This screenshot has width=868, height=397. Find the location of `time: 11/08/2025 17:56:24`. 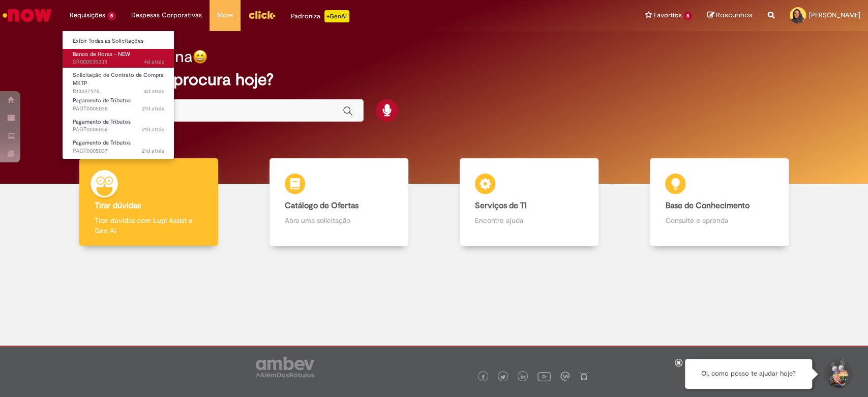

time: 11/08/2025 17:56:24 is located at coordinates (153, 151).